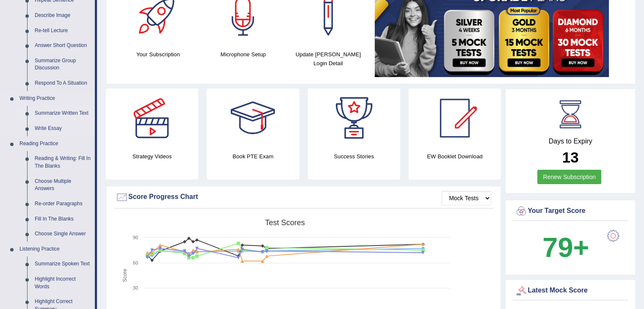 This screenshot has height=309, width=644. What do you see at coordinates (63, 219) in the screenshot?
I see `a: Fill In The Blanks` at bounding box center [63, 219].